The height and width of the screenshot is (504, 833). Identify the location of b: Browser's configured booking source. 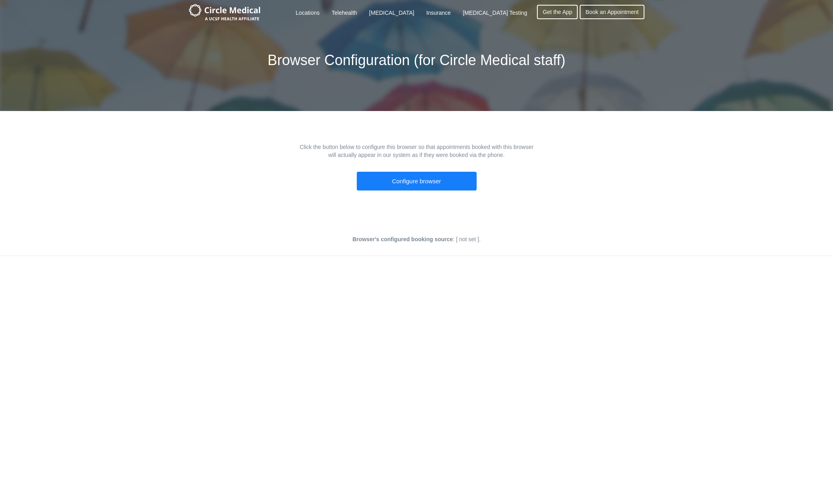
(402, 239).